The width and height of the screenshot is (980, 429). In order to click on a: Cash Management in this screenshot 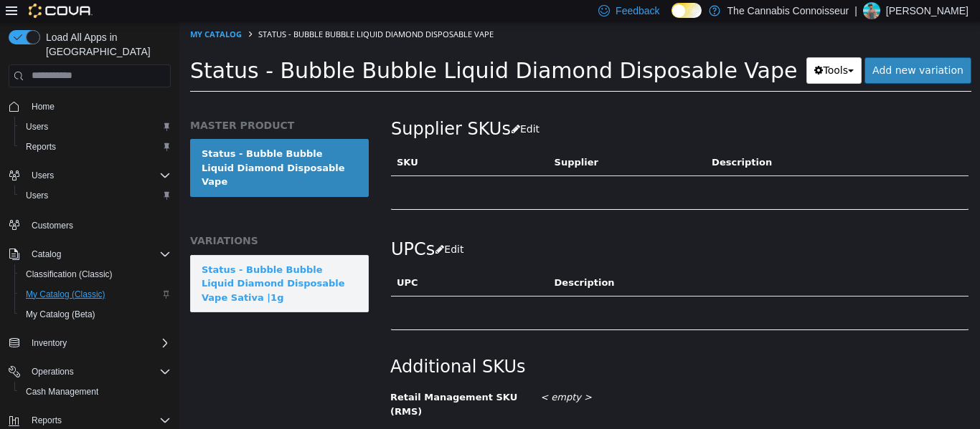, I will do `click(61, 392)`.